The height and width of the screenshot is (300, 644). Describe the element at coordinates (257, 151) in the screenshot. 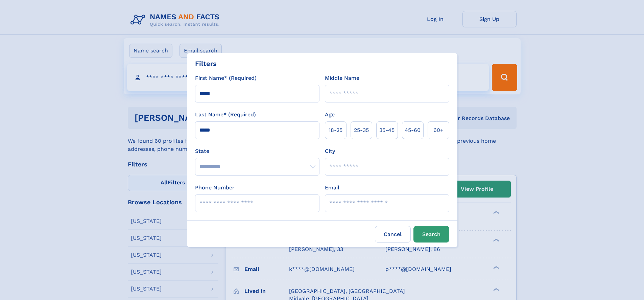

I see `label: State` at that location.